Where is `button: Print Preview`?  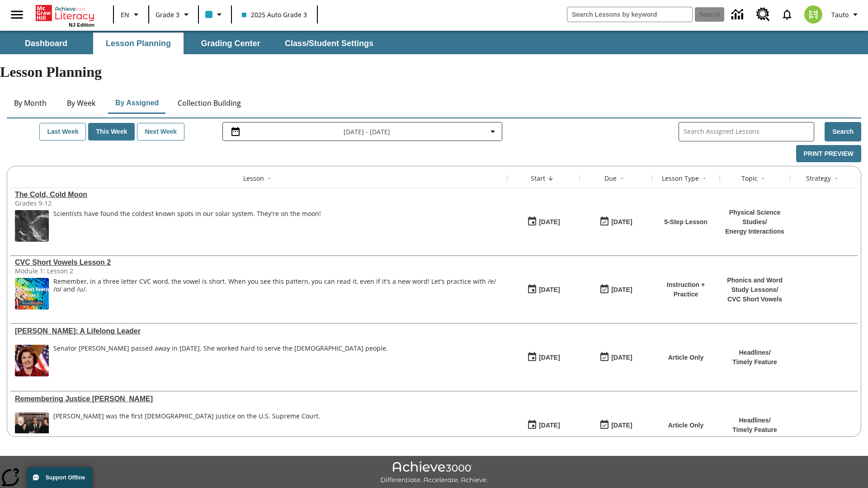
button: Print Preview is located at coordinates (829, 153).